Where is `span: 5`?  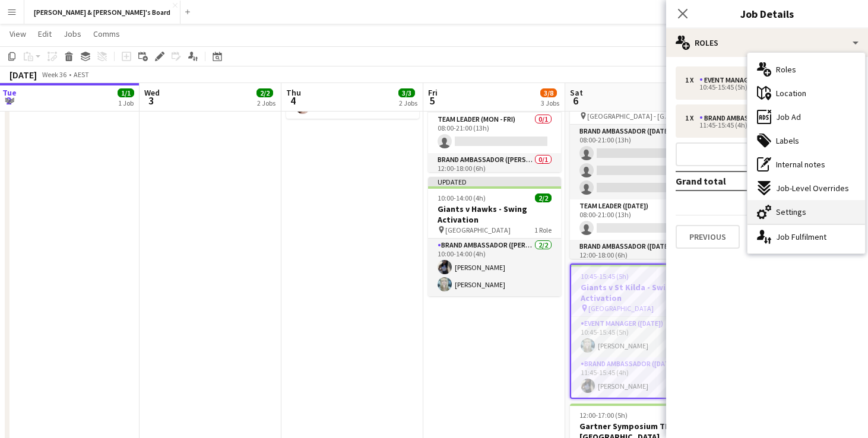
span: 5 is located at coordinates (432, 100).